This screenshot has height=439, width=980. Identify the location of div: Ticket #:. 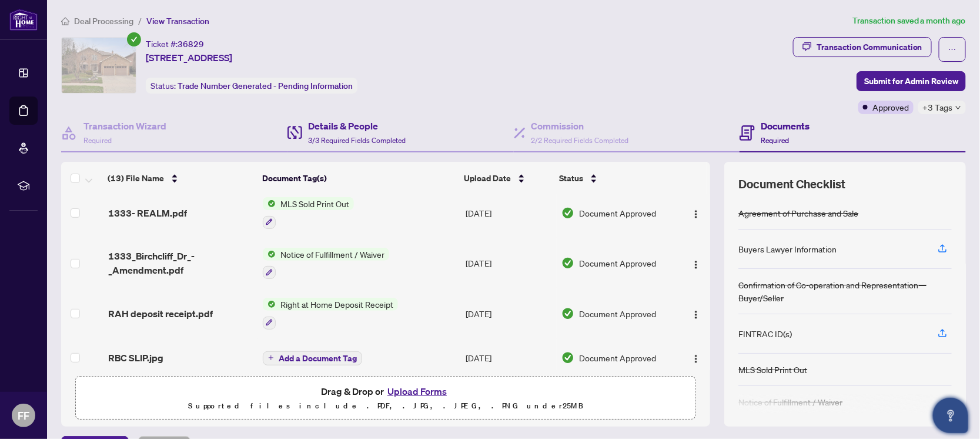
(175, 44).